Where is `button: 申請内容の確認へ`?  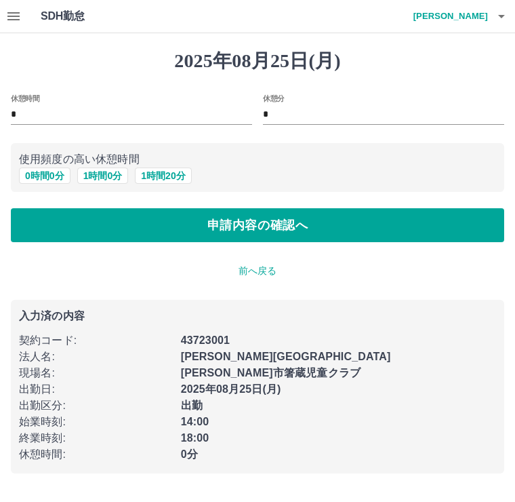
button: 申請内容の確認へ is located at coordinates (258, 225).